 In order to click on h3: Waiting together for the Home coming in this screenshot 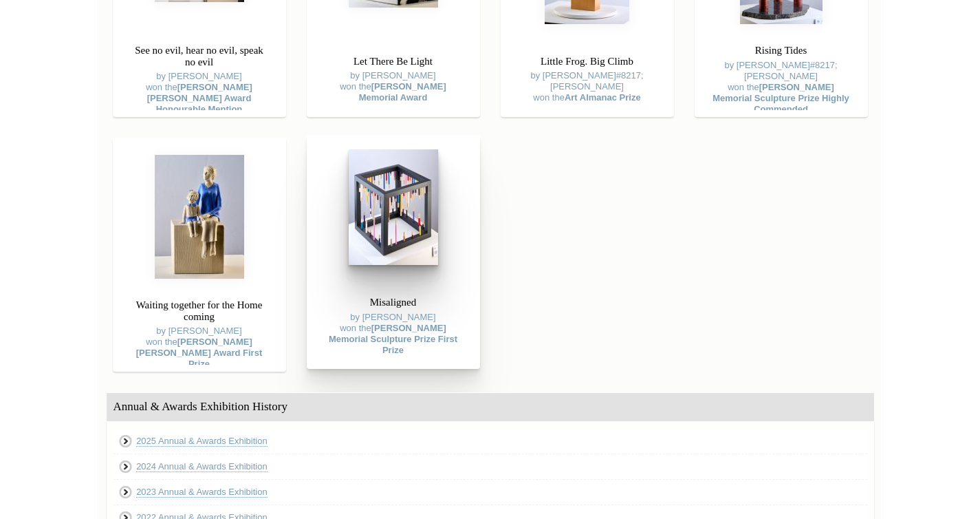, I will do `click(200, 310)`.